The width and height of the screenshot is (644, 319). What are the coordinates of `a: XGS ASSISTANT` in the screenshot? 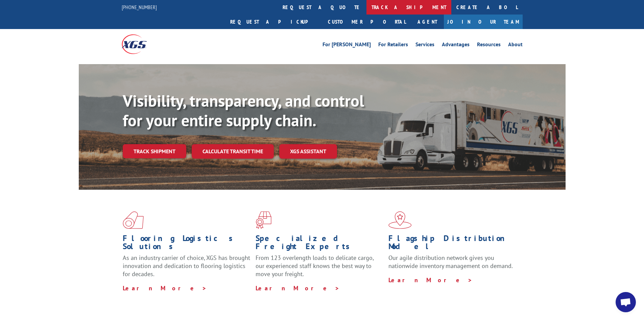 It's located at (308, 151).